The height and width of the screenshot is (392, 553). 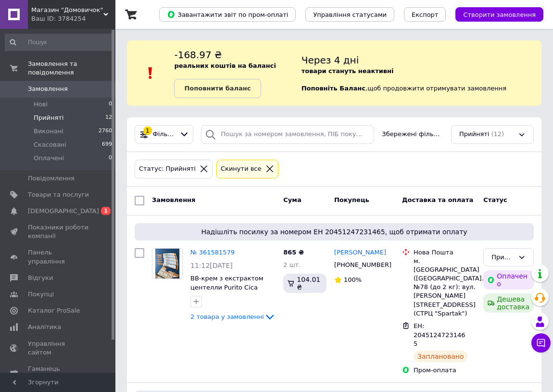 I want to click on div: Нова Пошта, so click(x=444, y=252).